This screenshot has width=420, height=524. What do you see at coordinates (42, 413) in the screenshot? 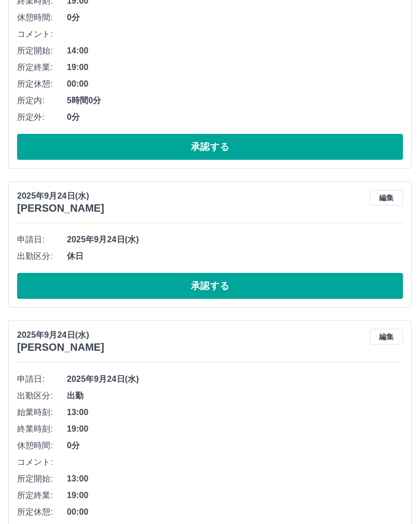
I see `span: 始業時刻:` at bounding box center [42, 413].